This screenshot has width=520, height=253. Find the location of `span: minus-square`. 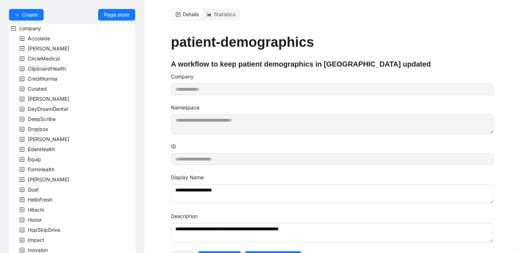

span: minus-square is located at coordinates (13, 28).